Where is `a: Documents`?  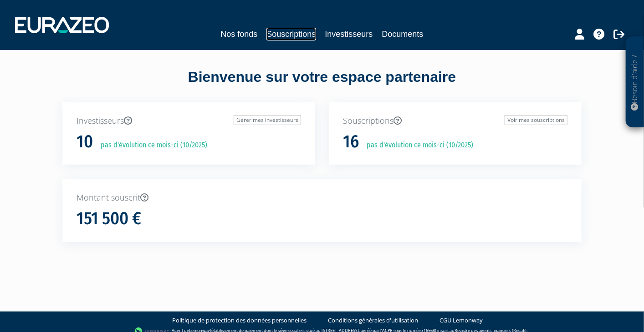 a: Documents is located at coordinates (403, 34).